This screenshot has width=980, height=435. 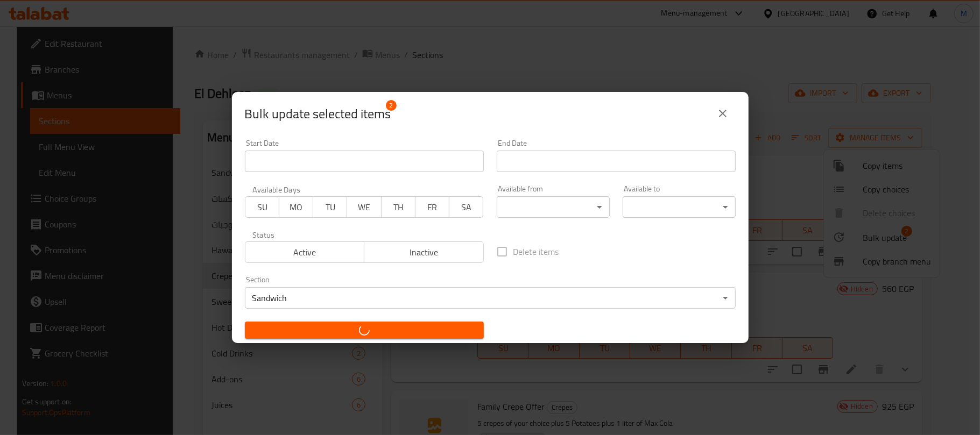 I want to click on button: MO, so click(x=296, y=207).